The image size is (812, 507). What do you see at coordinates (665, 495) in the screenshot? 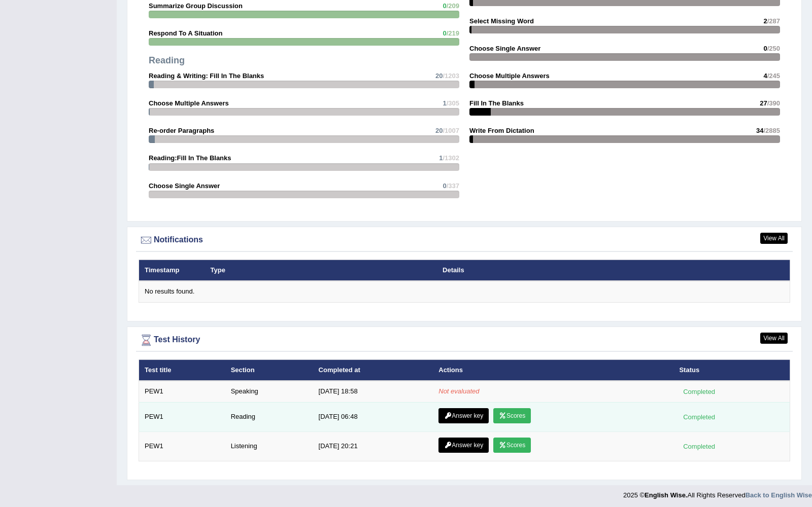
I see `strong: English Wise.` at bounding box center [665, 495].